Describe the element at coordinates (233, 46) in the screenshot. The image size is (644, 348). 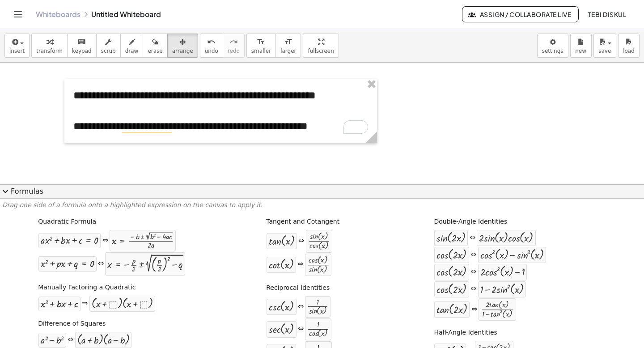
I see `button: redoredo` at that location.